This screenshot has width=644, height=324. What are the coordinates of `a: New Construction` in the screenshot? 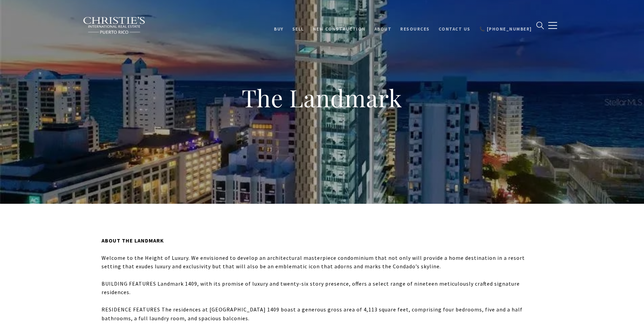 It's located at (339, 25).